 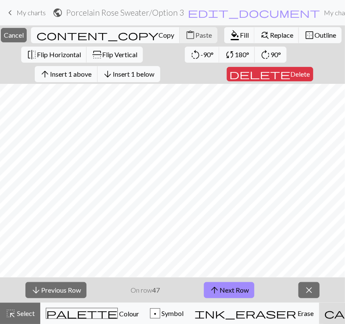 What do you see at coordinates (54, 55) in the screenshot?
I see `button: Flip Horizontal` at bounding box center [54, 55].